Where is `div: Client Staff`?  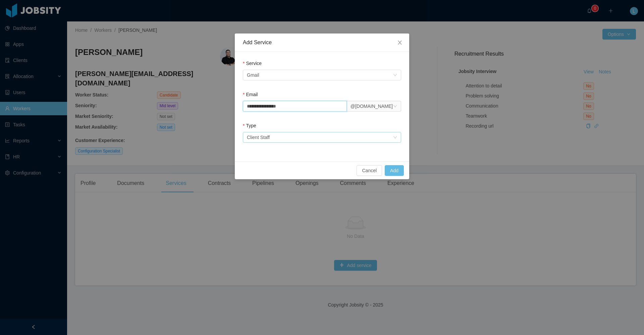
div: Client Staff is located at coordinates (258, 138).